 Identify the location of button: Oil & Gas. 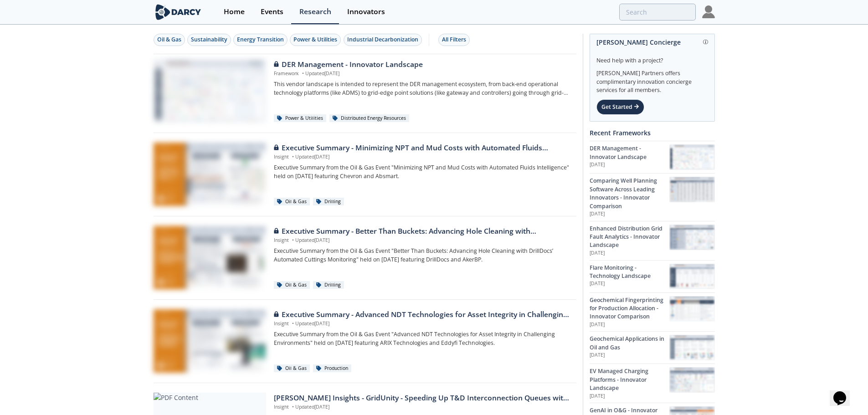
(169, 40).